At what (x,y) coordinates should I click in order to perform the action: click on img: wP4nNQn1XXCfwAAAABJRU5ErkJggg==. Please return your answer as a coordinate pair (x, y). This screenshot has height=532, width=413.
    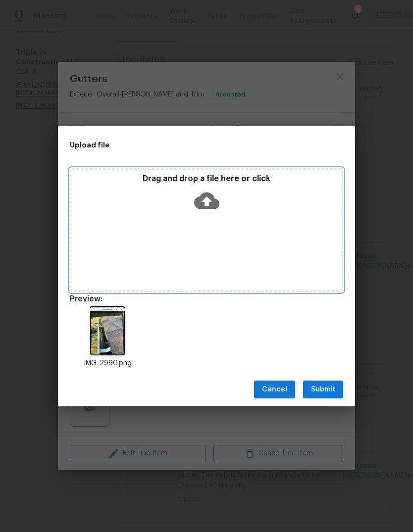
    Looking at the image, I should click on (108, 330).